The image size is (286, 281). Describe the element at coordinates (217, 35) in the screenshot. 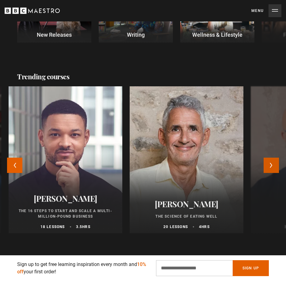

I see `p: Wellness & Lifestyle` at that location.